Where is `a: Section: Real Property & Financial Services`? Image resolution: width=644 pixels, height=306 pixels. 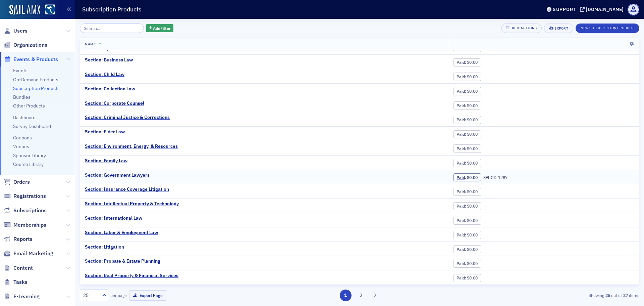
a: Section: Real Property & Financial Services is located at coordinates (131, 275).